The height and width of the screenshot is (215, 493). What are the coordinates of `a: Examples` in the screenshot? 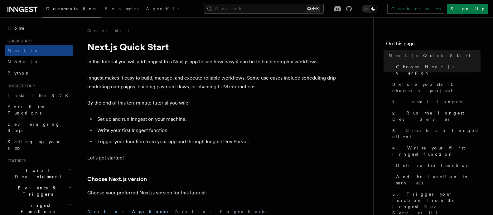 It's located at (122, 9).